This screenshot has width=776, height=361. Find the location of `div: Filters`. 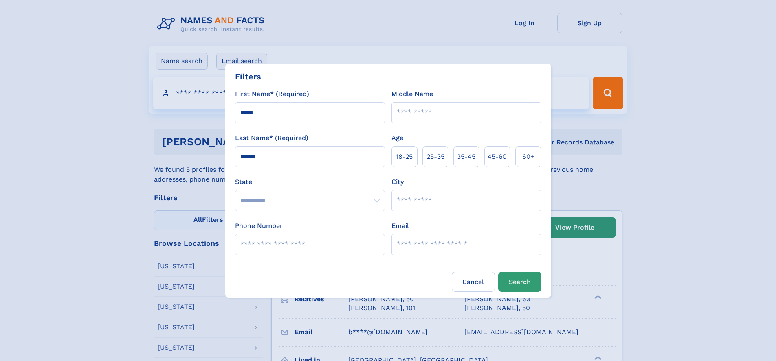

div: Filters is located at coordinates (248, 77).